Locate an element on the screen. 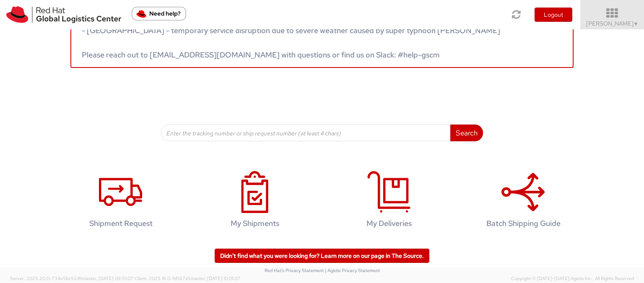  span: Server: 2025.20.0-734e5bc92d9 is located at coordinates (72, 278).